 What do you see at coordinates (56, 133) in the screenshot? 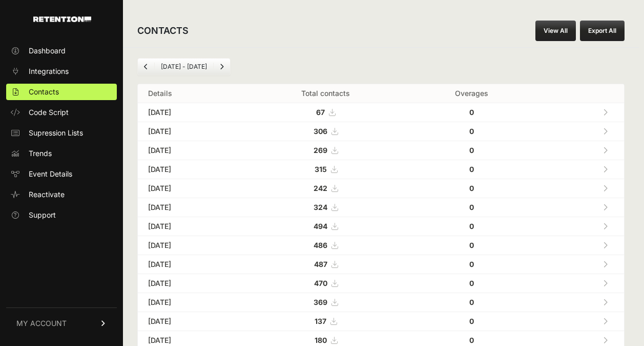
I see `span: Supression Lists` at bounding box center [56, 133].